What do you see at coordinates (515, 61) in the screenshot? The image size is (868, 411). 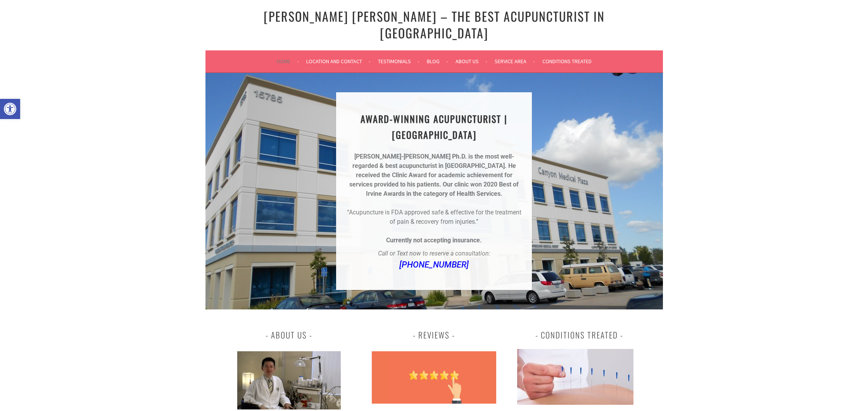 I see `a: Service Area` at bounding box center [515, 61].